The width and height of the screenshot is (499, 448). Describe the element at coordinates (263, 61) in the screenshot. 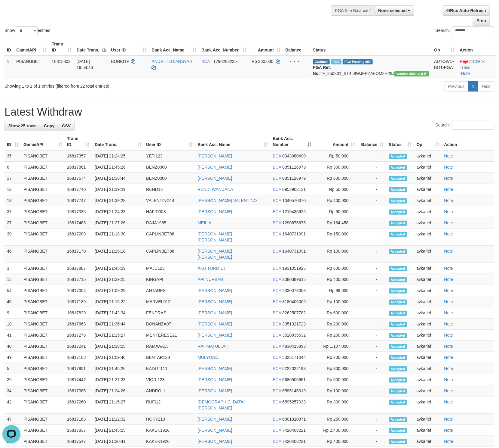

I see `span: Rp 200.000` at that location.